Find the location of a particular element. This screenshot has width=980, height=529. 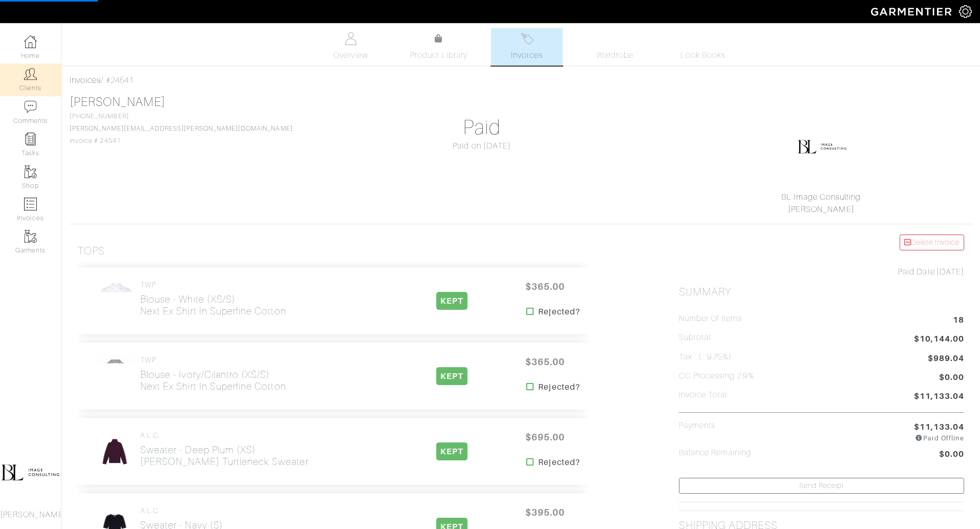

span: $395.00 is located at coordinates (545, 512).